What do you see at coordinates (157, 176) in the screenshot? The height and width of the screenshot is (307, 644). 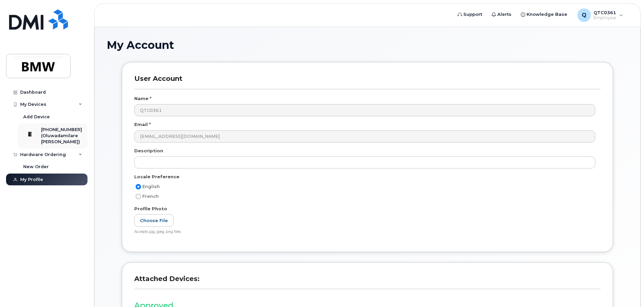 I see `label: Locale Preference` at bounding box center [157, 176].